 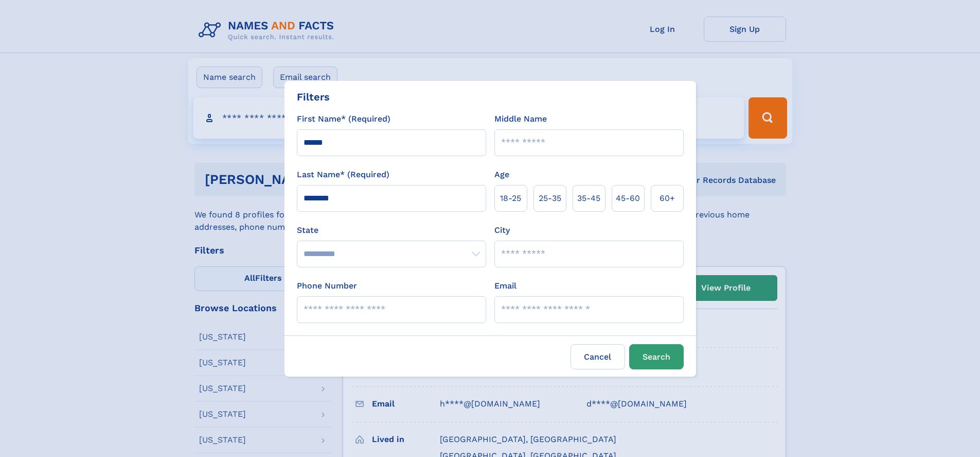 What do you see at coordinates (313, 97) in the screenshot?
I see `div: Filters` at bounding box center [313, 97].